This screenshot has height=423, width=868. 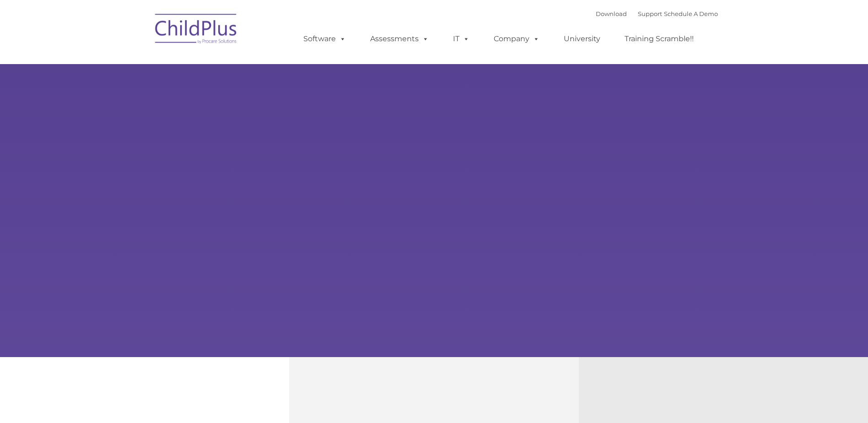 I want to click on img: ChildPlus by Procare Solutions, so click(x=196, y=30).